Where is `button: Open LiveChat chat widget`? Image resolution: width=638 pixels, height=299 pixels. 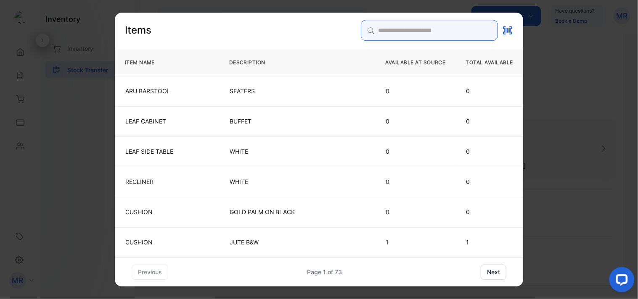
button: Open LiveChat chat widget is located at coordinates (19, 16).